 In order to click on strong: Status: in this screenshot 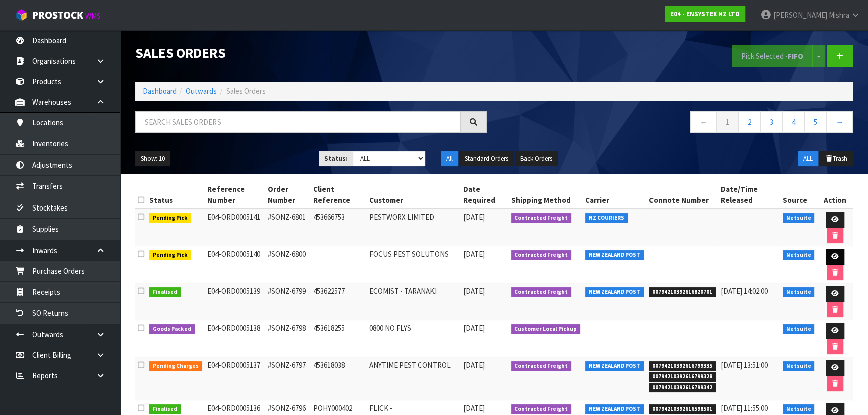, I will do `click(336, 158)`.